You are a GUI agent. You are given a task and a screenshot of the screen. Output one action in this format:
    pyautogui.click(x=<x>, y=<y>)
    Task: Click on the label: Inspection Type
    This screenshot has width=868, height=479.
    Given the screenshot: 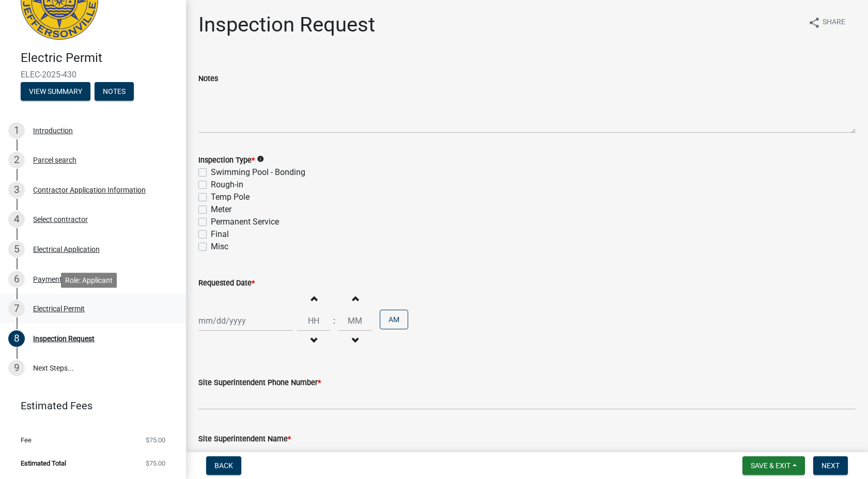 What is the action you would take?
    pyautogui.click(x=227, y=160)
    